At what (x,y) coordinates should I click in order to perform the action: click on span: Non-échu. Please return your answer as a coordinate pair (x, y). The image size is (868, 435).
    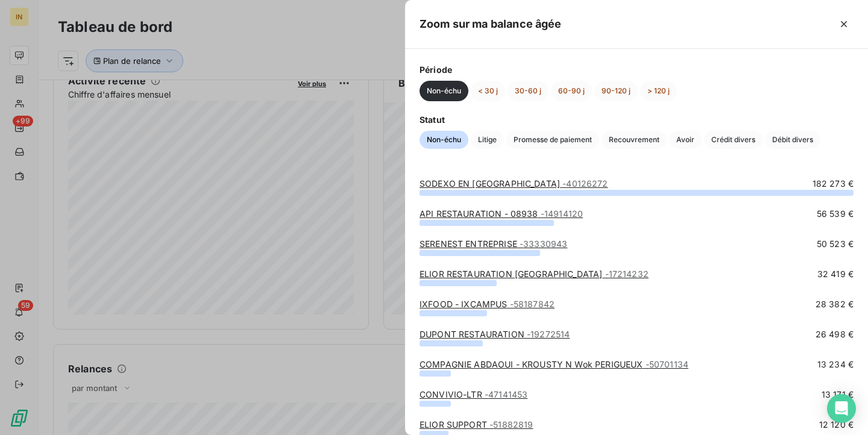
    Looking at the image, I should click on (443, 140).